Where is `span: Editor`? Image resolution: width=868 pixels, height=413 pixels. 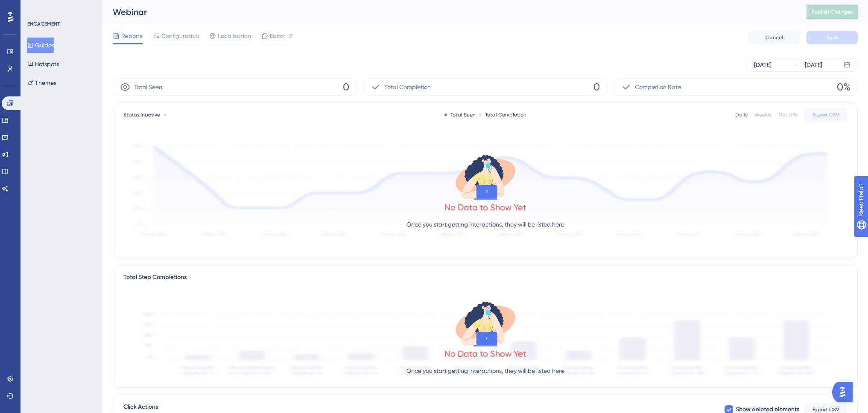 span: Editor is located at coordinates (277, 36).